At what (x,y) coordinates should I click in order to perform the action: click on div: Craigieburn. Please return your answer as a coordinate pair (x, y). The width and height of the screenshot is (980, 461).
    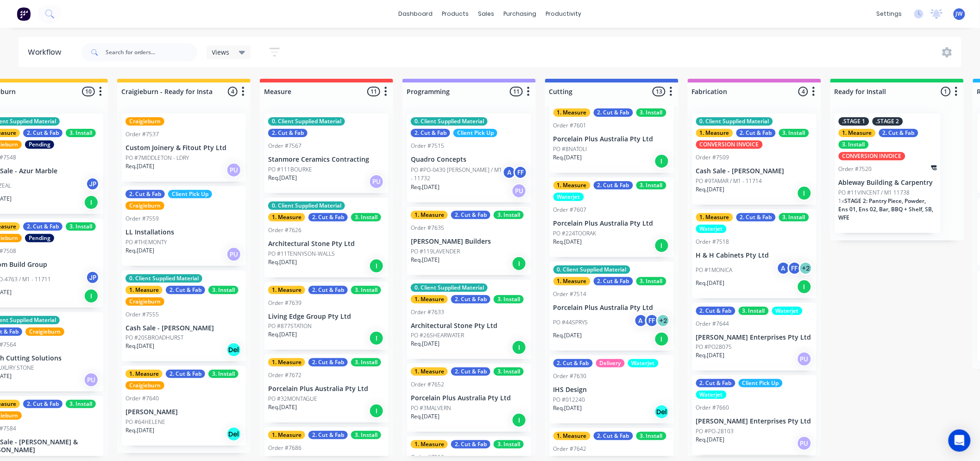
    Looking at the image, I should click on (145, 121).